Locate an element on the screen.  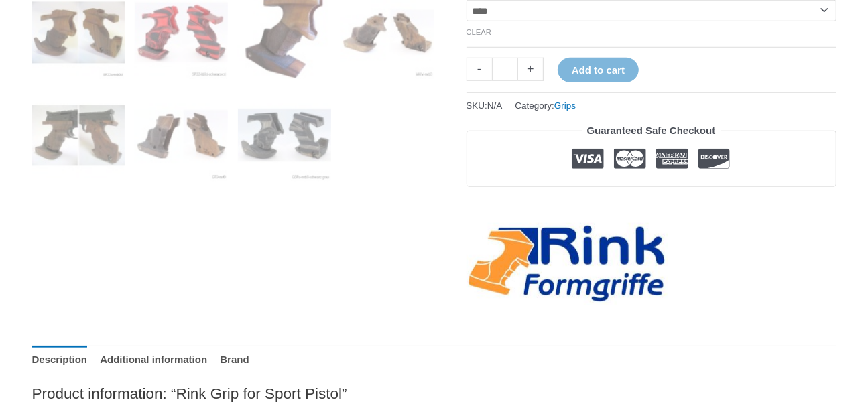
a: Grips is located at coordinates (566, 105).